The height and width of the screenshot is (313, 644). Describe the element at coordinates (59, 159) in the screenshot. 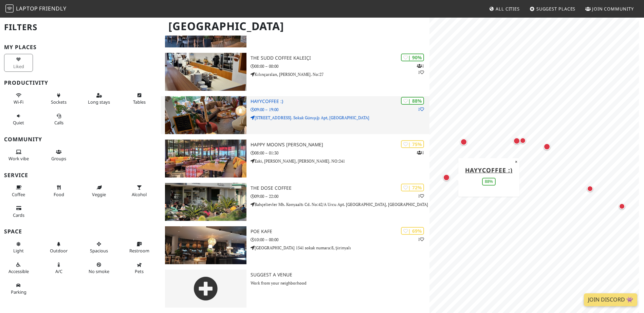

I see `span: Group tables` at that location.